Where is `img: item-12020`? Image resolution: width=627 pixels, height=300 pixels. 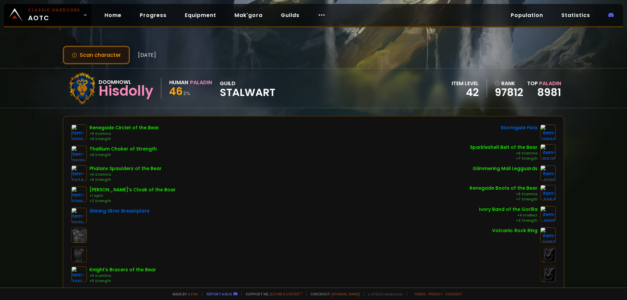
img: item-12020 is located at coordinates (79, 153).